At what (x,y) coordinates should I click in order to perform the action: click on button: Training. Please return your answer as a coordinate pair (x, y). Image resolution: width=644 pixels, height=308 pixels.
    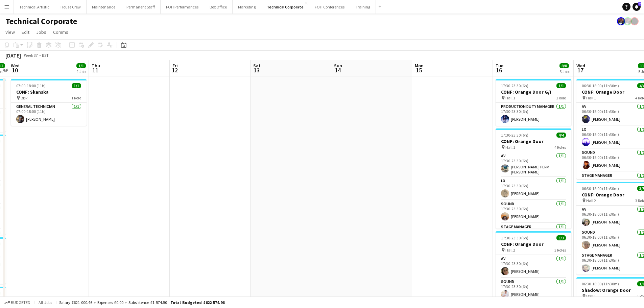
    Looking at the image, I should click on (363, 7).